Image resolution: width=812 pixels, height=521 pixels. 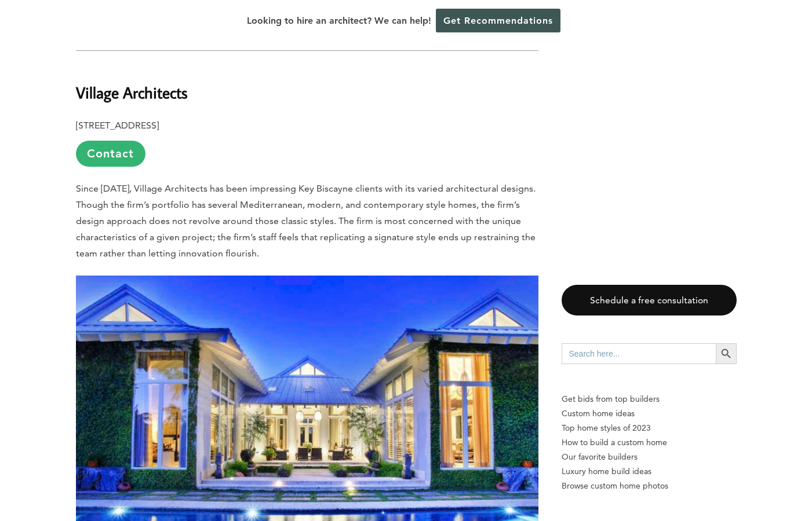 What do you see at coordinates (649, 443) in the screenshot?
I see `p: How to build a custom home` at bounding box center [649, 443].